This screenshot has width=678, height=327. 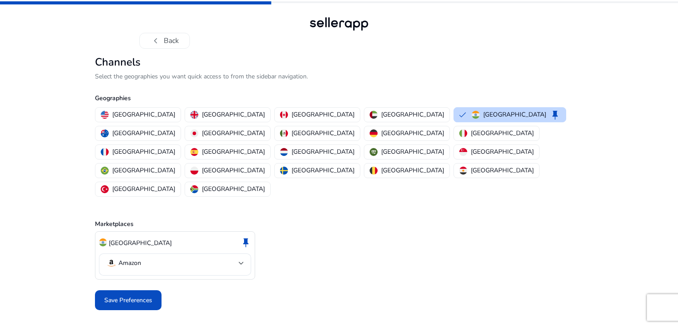 I want to click on img: mx.svg, so click(x=284, y=133).